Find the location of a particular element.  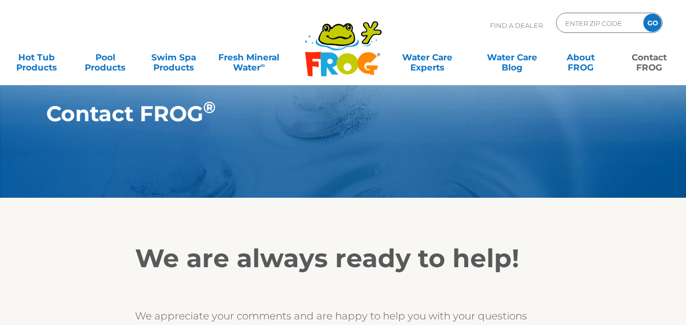

a: AboutFROG is located at coordinates (580, 57).